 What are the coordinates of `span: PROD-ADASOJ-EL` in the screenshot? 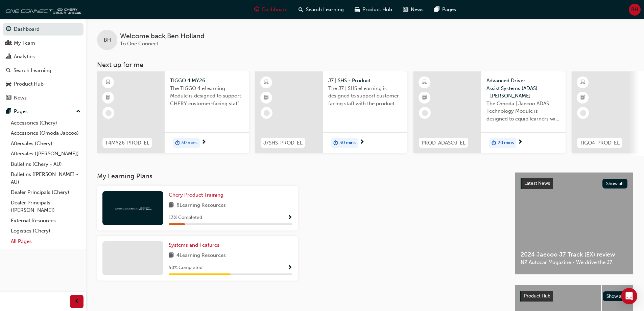 It's located at (443, 143).